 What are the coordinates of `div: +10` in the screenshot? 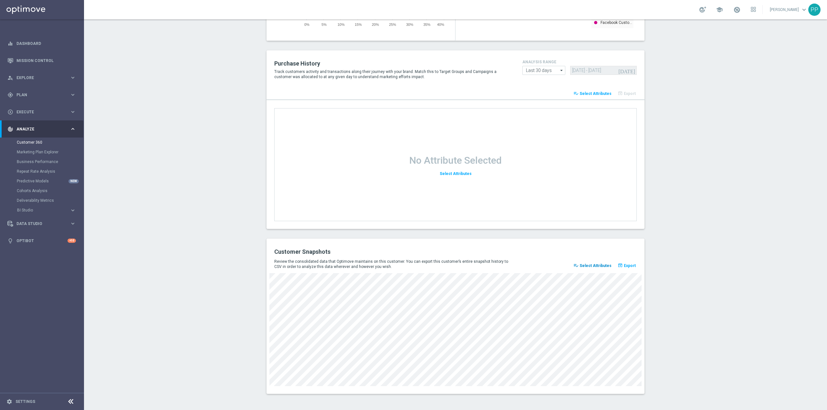 It's located at (72, 241).